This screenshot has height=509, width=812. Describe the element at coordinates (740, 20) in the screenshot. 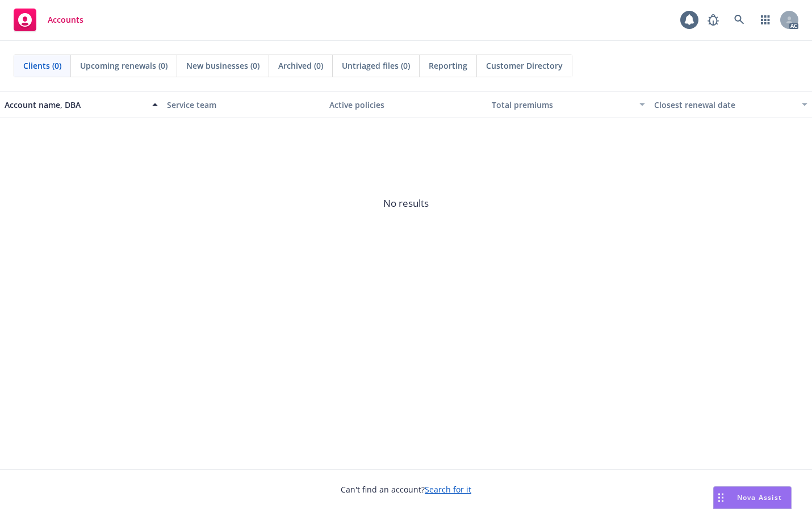

I see `a: Search` at that location.